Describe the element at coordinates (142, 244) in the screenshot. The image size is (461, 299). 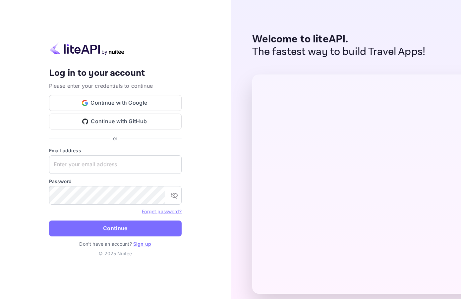
I see `a: Sign up` at that location.